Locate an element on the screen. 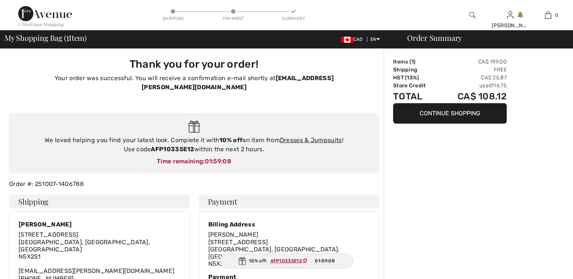  div: Order #: 251007-1406788 is located at coordinates (194, 184).